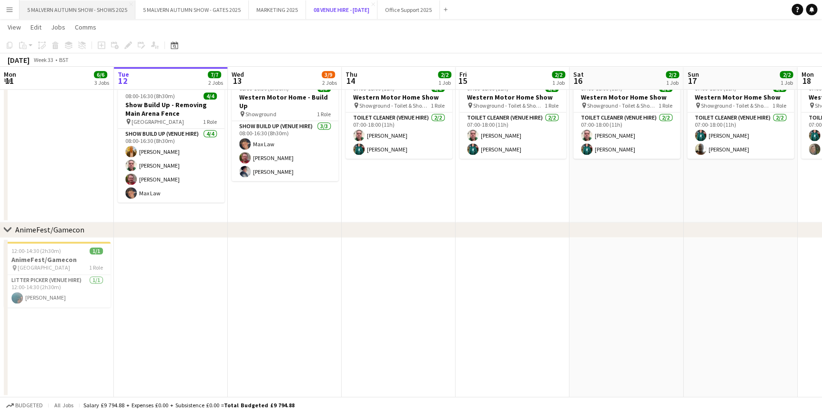 The image size is (822, 413). What do you see at coordinates (64, 60) in the screenshot?
I see `div: BST` at bounding box center [64, 60].